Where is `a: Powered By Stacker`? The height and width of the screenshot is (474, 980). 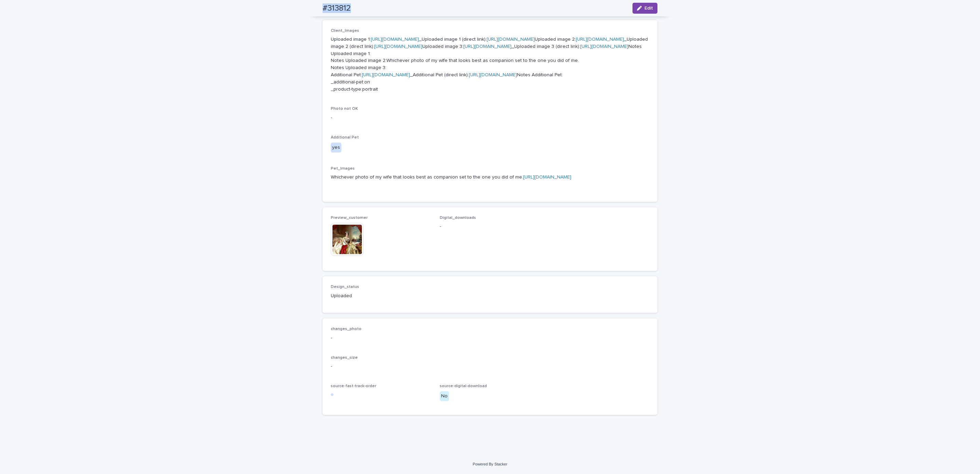 a: Powered By Stacker is located at coordinates (489, 464).